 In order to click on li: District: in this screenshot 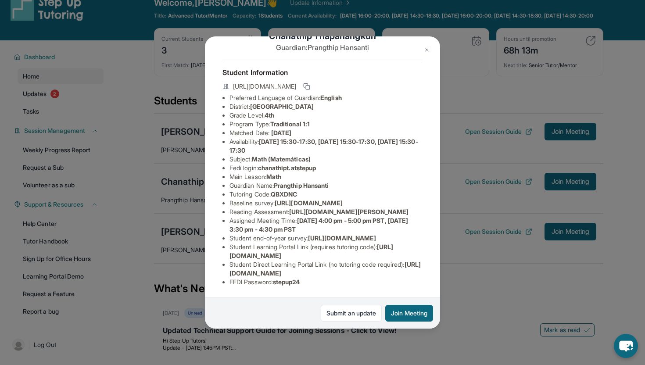, I will do `click(326, 107)`.